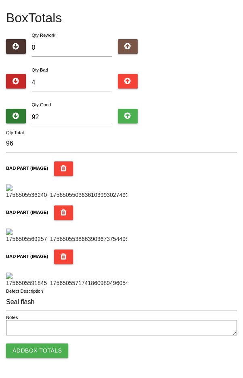 The width and height of the screenshot is (243, 378). Describe the element at coordinates (42, 105) in the screenshot. I see `label: Qty Good` at that location.